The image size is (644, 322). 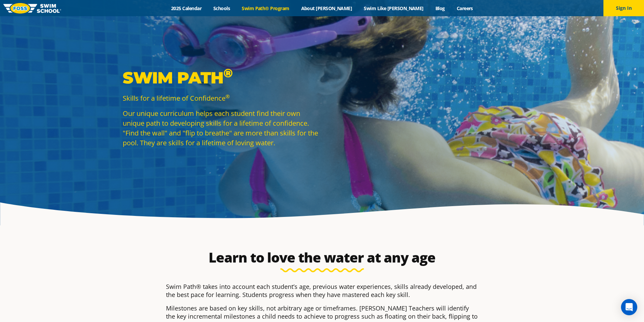 What do you see at coordinates (629, 307) in the screenshot?
I see `div: Open Intercom Messenger` at bounding box center [629, 307].